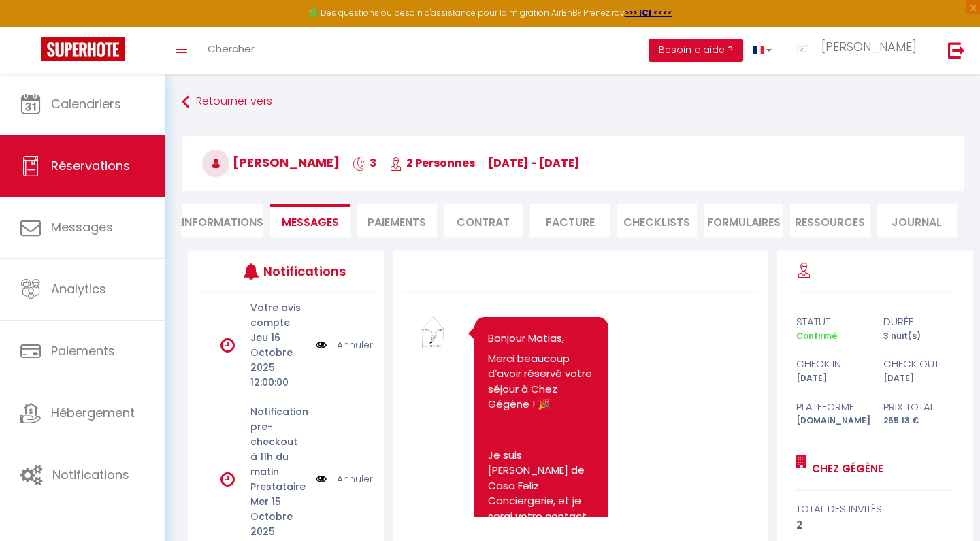 This screenshot has height=541, width=980. What do you see at coordinates (279, 449) in the screenshot?
I see `p: Notification pre-checkout à 11h du matin Prestataire` at bounding box center [279, 449].